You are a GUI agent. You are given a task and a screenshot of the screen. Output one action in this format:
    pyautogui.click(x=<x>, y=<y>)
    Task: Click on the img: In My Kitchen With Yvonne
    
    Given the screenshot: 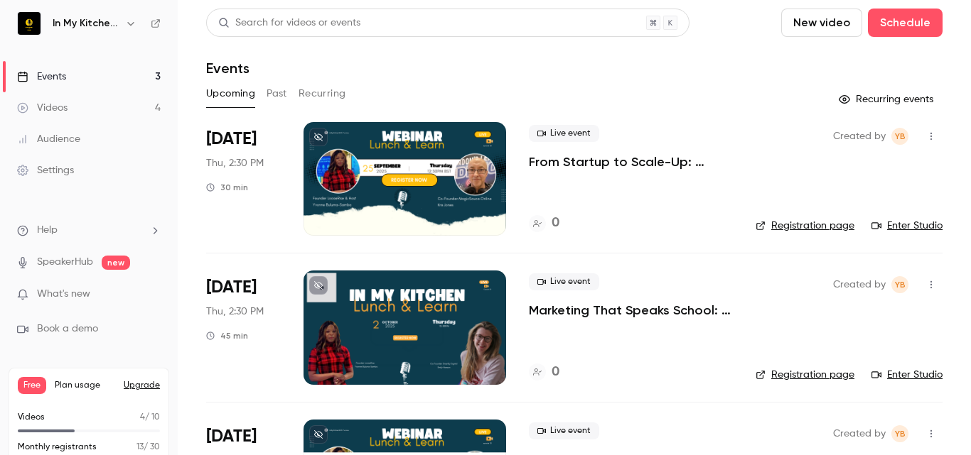 What is the action you would take?
    pyautogui.click(x=29, y=23)
    